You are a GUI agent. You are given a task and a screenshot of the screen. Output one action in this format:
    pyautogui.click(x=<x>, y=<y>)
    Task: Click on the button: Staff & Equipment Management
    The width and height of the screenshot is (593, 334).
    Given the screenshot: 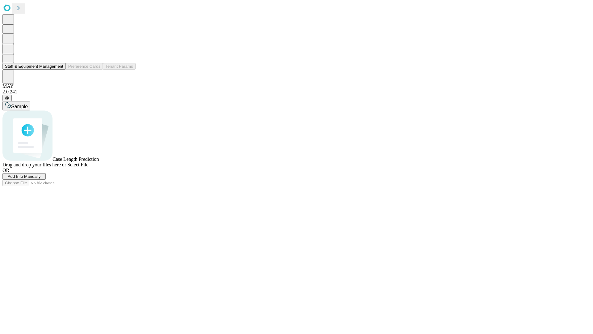 What is the action you would take?
    pyautogui.click(x=34, y=66)
    